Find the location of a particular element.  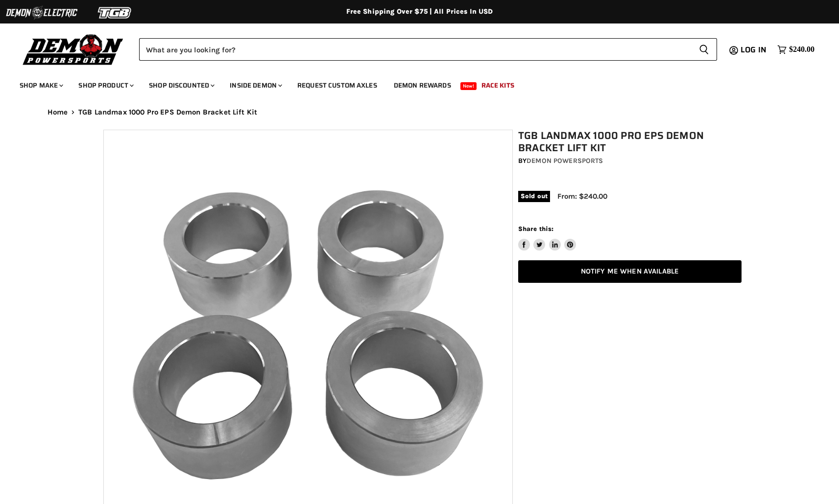

form: Product is located at coordinates (428, 50).